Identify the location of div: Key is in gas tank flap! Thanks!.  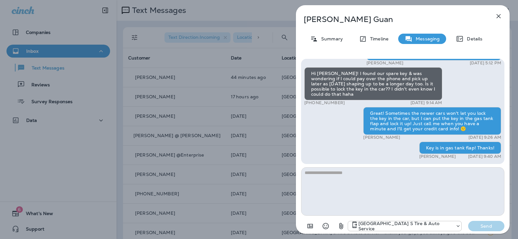
(460, 148).